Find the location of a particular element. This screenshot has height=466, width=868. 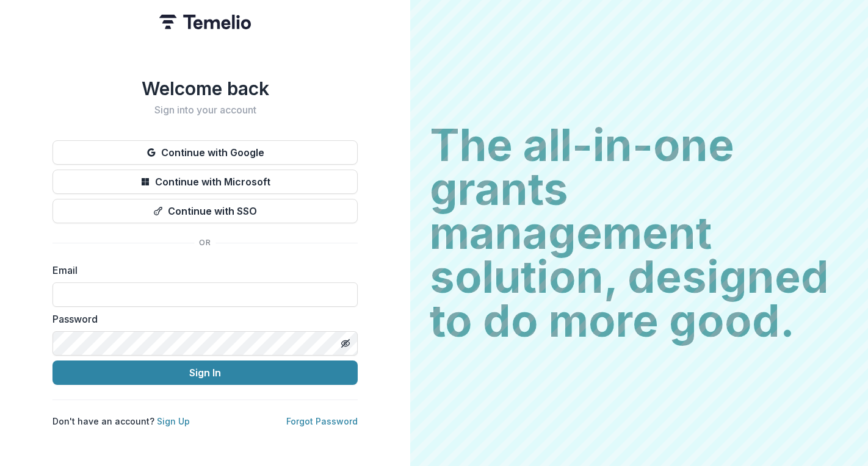

button: Continue with Google is located at coordinates (205, 152).